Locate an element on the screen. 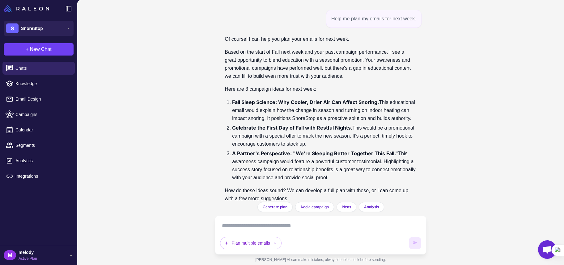  button: Add a campaign is located at coordinates (314, 207).